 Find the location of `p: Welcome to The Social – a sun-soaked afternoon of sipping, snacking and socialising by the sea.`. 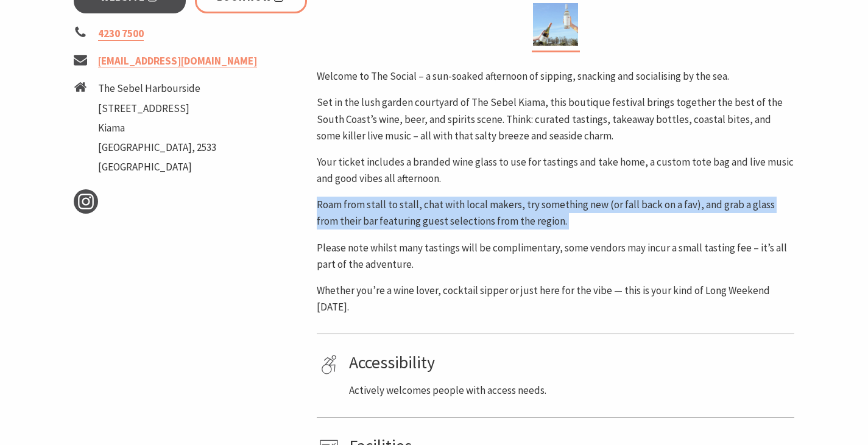

p: Welcome to The Social – a sun-soaked afternoon of sipping, snacking and socialising by the sea. is located at coordinates (555, 76).